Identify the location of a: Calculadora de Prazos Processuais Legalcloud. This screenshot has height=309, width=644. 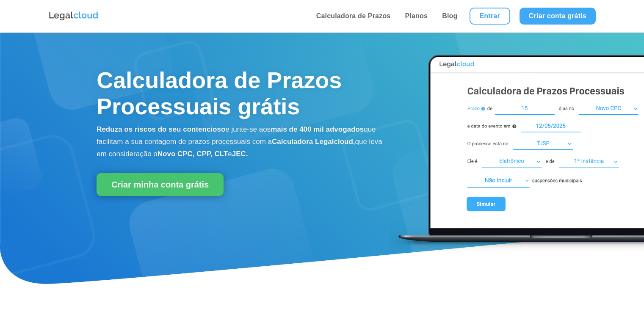
(517, 251).